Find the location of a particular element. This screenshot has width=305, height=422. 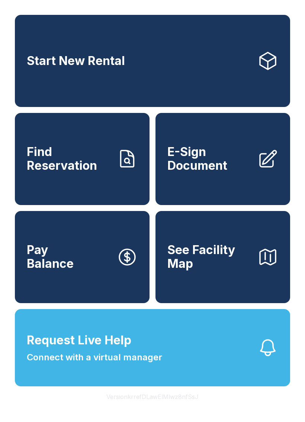

button: VersionkrrefDLawElMlwz8nfSsJ is located at coordinates (152, 397).